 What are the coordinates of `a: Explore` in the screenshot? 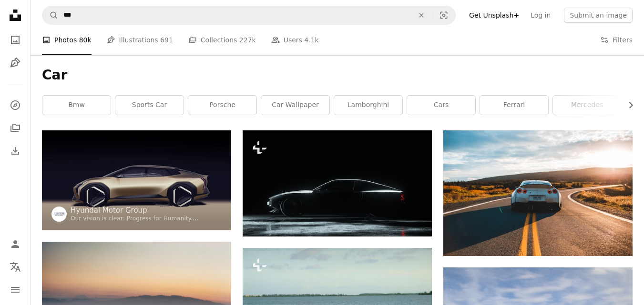 It's located at (15, 105).